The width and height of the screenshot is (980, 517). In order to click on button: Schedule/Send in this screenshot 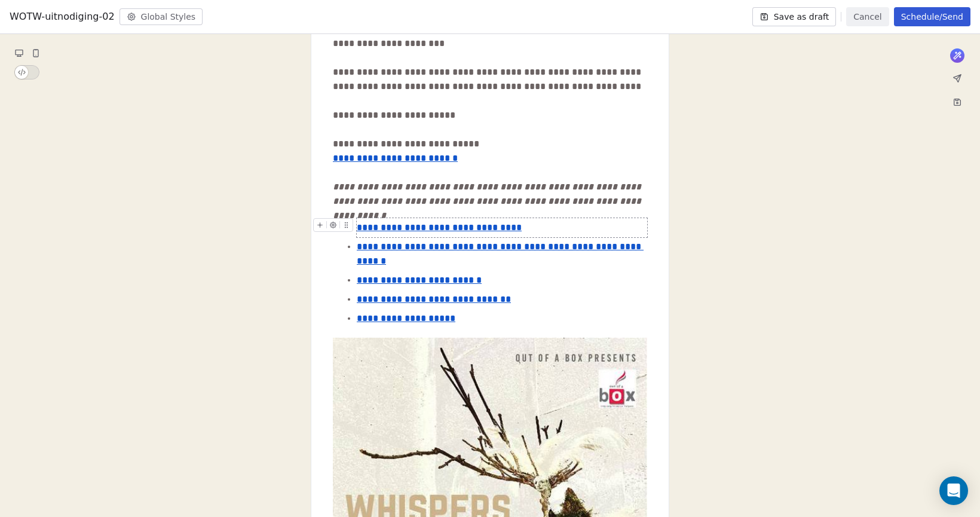, I will do `click(932, 16)`.